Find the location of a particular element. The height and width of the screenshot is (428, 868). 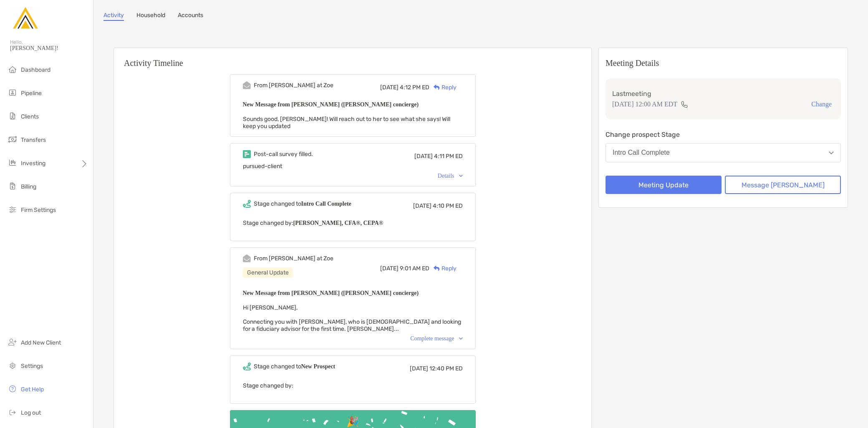

span: Billing is located at coordinates (28, 187).